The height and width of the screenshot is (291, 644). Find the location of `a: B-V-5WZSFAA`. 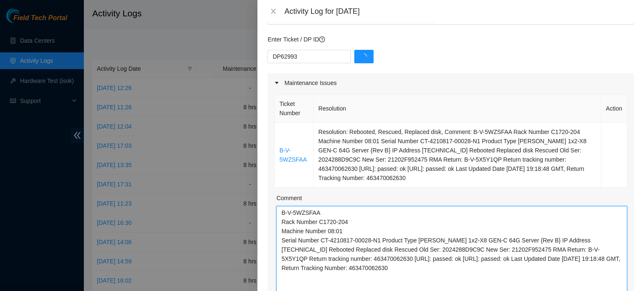

a: B-V-5WZSFAA is located at coordinates (292, 155).